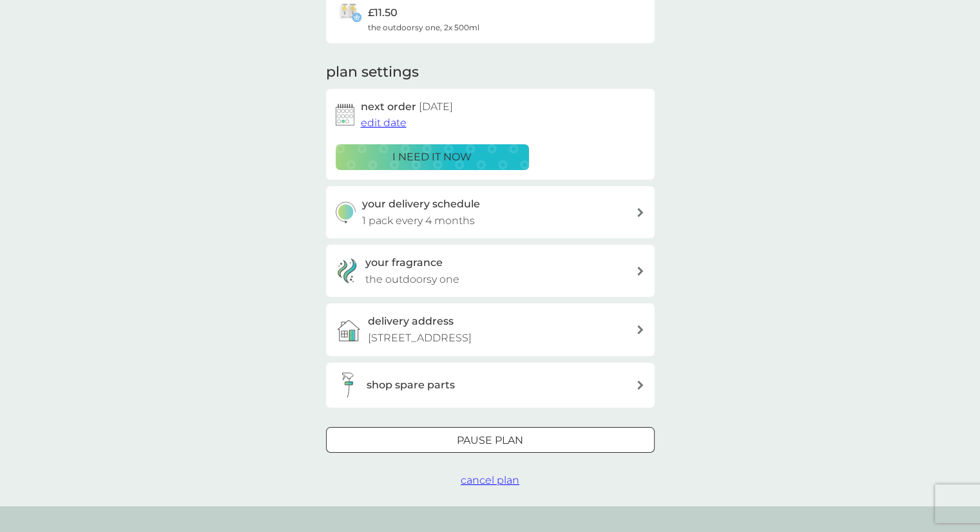  Describe the element at coordinates (432, 157) in the screenshot. I see `p: i need it now` at that location.